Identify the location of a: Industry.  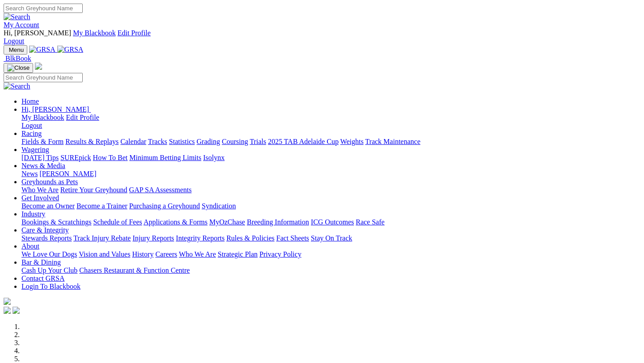
(33, 214).